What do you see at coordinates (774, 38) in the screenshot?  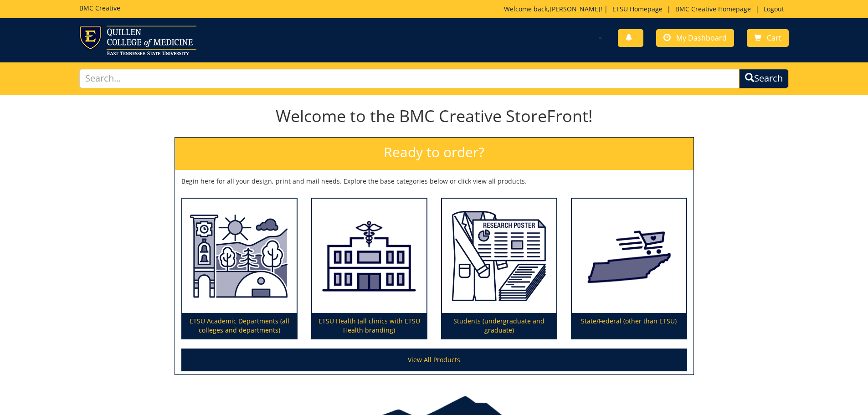 I see `span: Cart` at bounding box center [774, 38].